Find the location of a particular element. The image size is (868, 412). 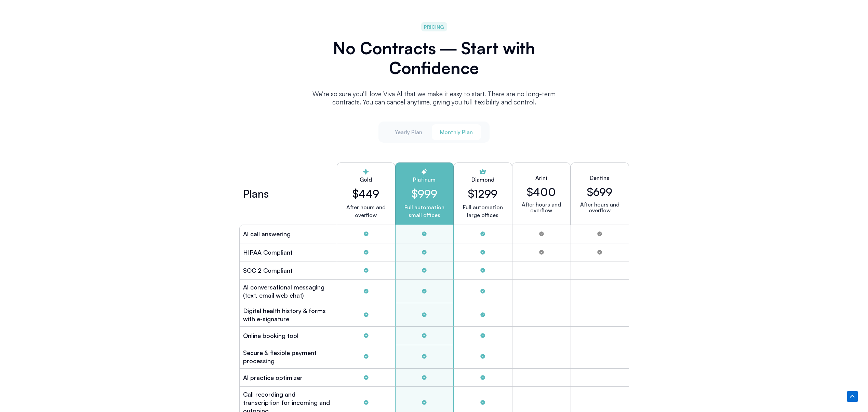

span: Monthly Plan is located at coordinates (457, 132).